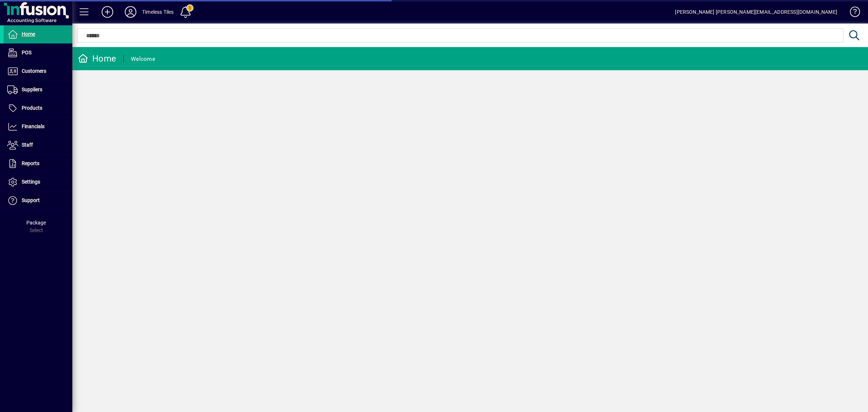 The image size is (868, 412). Describe the element at coordinates (31, 163) in the screenshot. I see `span: Reports` at that location.